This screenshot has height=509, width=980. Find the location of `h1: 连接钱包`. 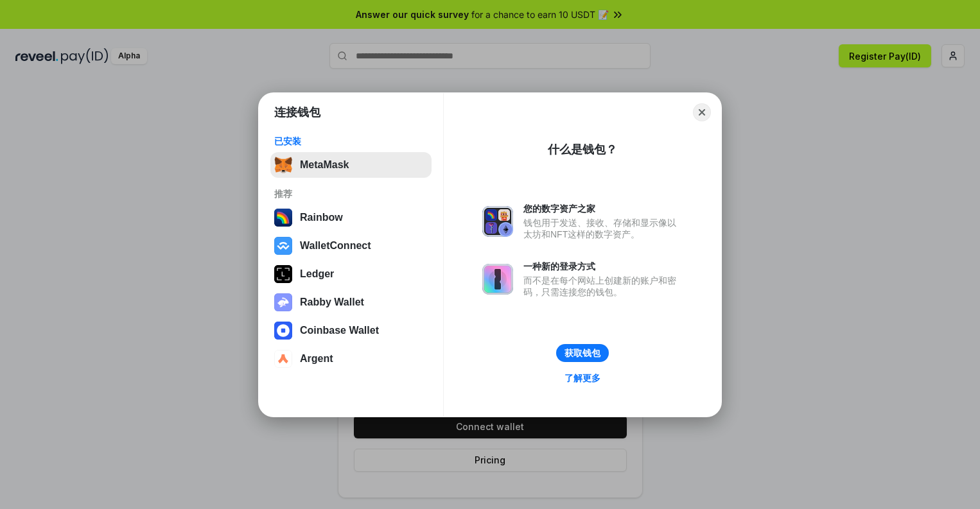

h1: 连接钱包 is located at coordinates (297, 112).